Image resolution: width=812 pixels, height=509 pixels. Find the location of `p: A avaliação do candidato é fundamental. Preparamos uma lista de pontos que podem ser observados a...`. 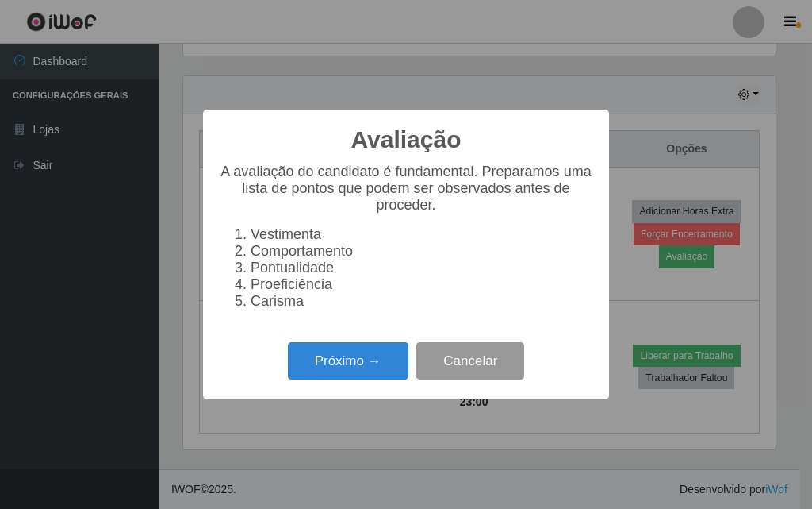

p: A avaliação do candidato é fundamental. Preparamos uma lista de pontos que podem ser observados a... is located at coordinates (406, 188).